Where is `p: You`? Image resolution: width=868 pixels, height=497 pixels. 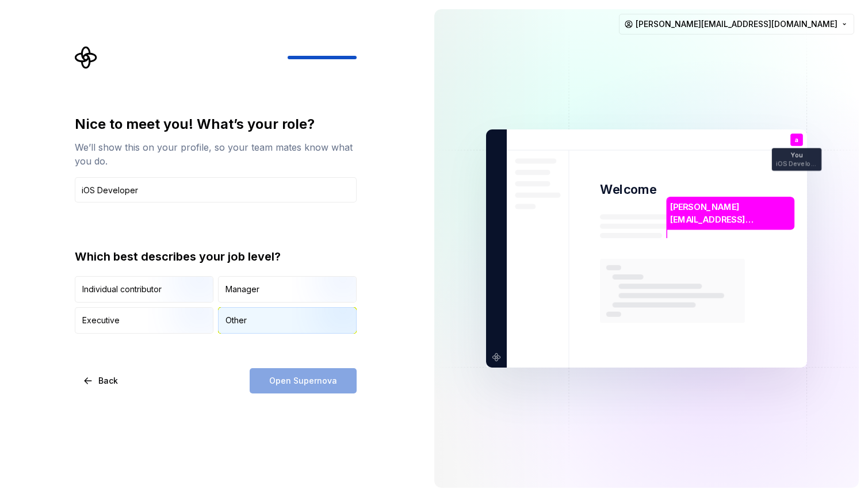 p: You is located at coordinates (797, 155).